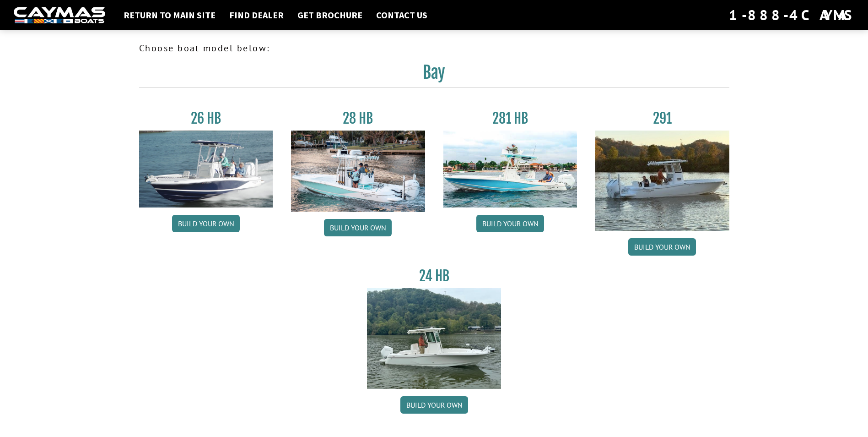  I want to click on img: white-logo-c9c8dbefe5ff5ceceb0f0178aa75bf4bb51f6bca0971e226c86eb53dfe498488.png, so click(59, 15).